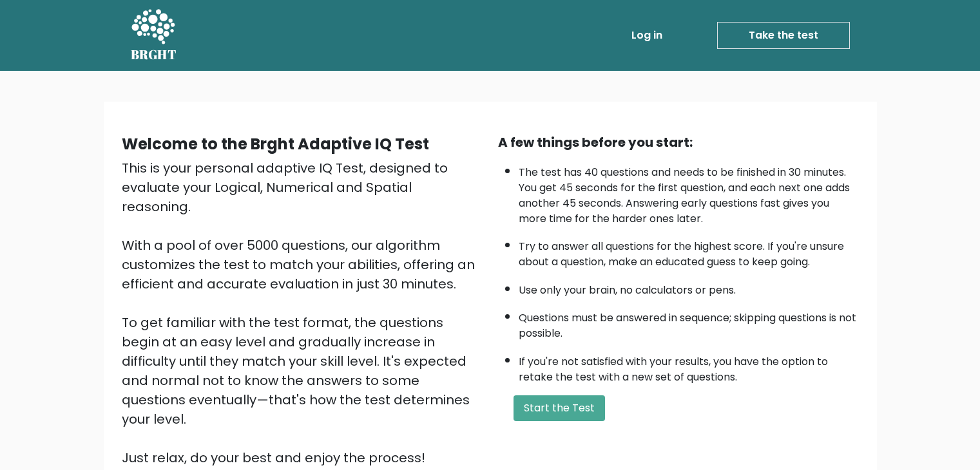 This screenshot has width=980, height=470. What do you see at coordinates (678, 142) in the screenshot?
I see `div: A few things before you start:` at bounding box center [678, 142].